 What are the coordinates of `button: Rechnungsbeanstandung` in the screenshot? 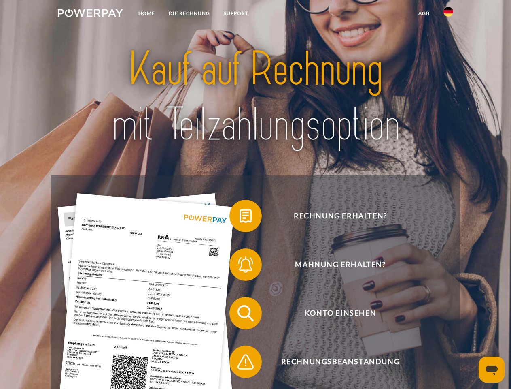 It's located at (335, 361).